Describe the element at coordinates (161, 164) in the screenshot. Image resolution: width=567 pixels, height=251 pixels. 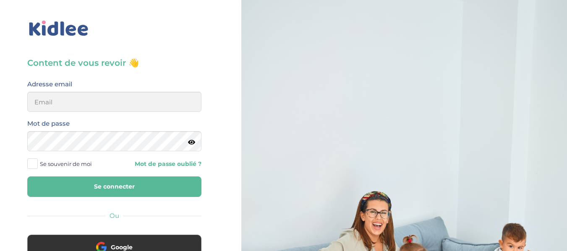
I see `a: Mot de passe oublié ?` at that location.